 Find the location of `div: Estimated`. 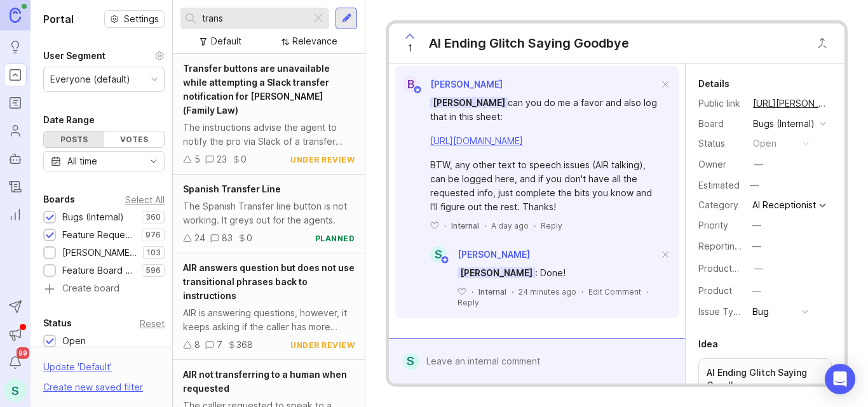

div: Estimated is located at coordinates (719, 185).